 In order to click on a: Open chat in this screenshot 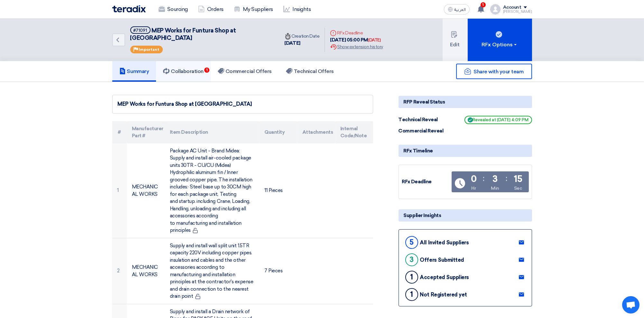, I will do `click(631, 305)`.